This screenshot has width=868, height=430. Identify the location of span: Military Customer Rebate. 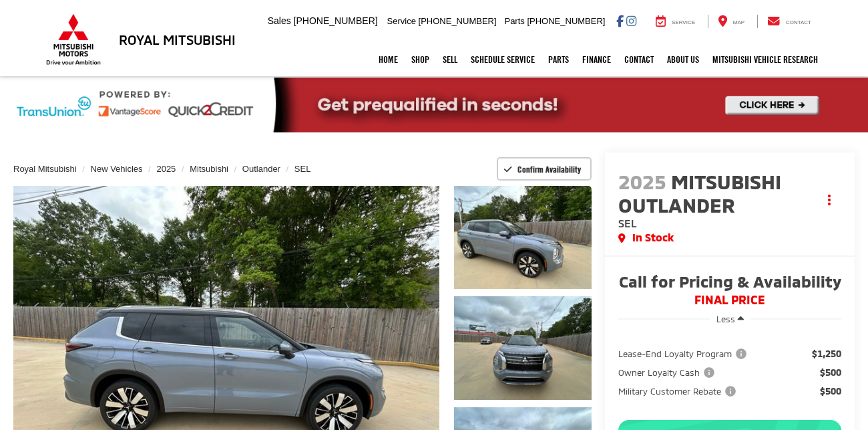
(678, 391).